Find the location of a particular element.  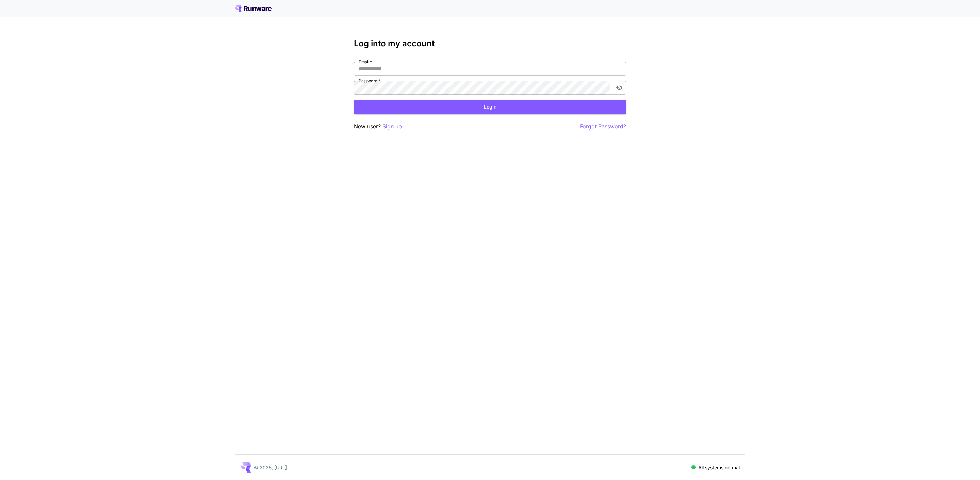

h3: Log into my account is located at coordinates (490, 43).